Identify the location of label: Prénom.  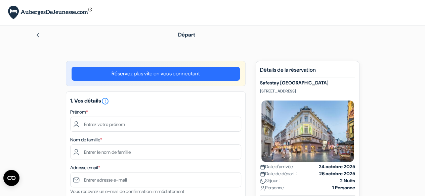
(79, 112).